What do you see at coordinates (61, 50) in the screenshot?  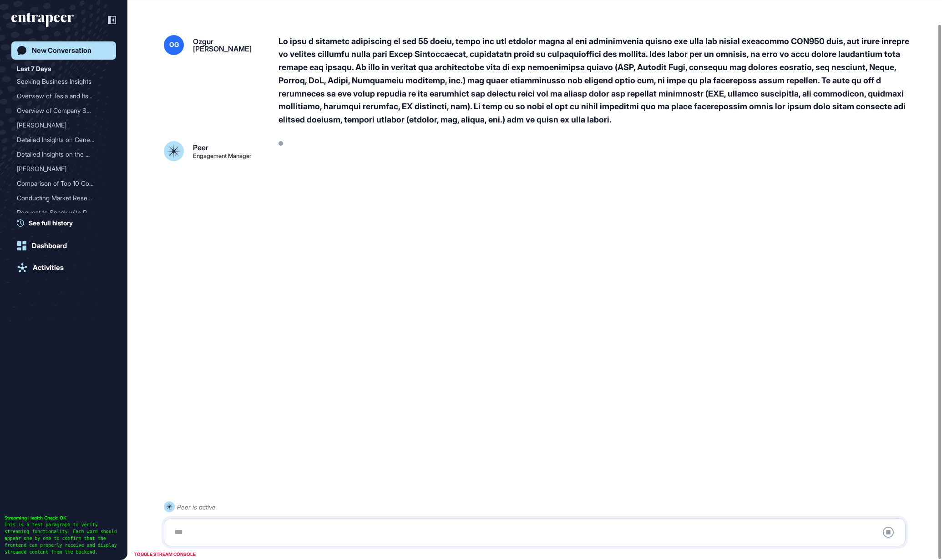 I see `div: New Conversation` at bounding box center [61, 50].